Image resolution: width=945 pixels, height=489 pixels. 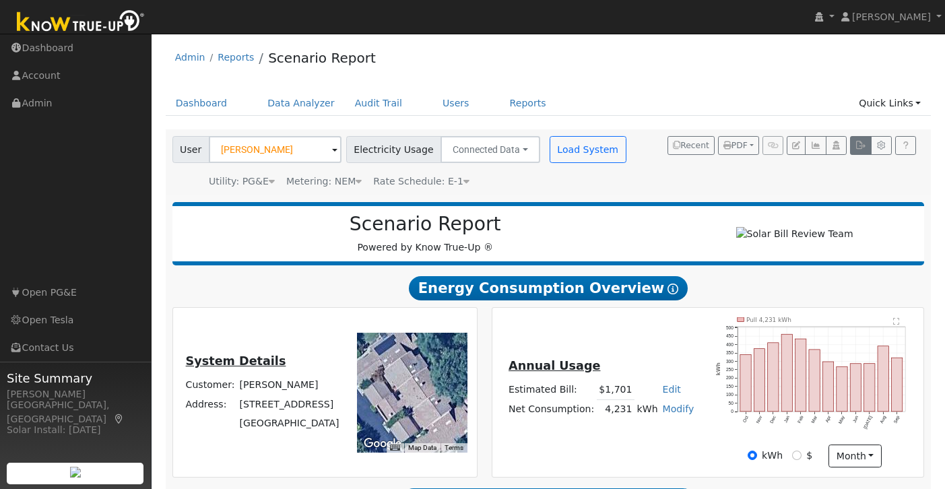 What do you see at coordinates (425, 234) in the screenshot?
I see `div: Powered by Know True-Up ®` at bounding box center [425, 234].